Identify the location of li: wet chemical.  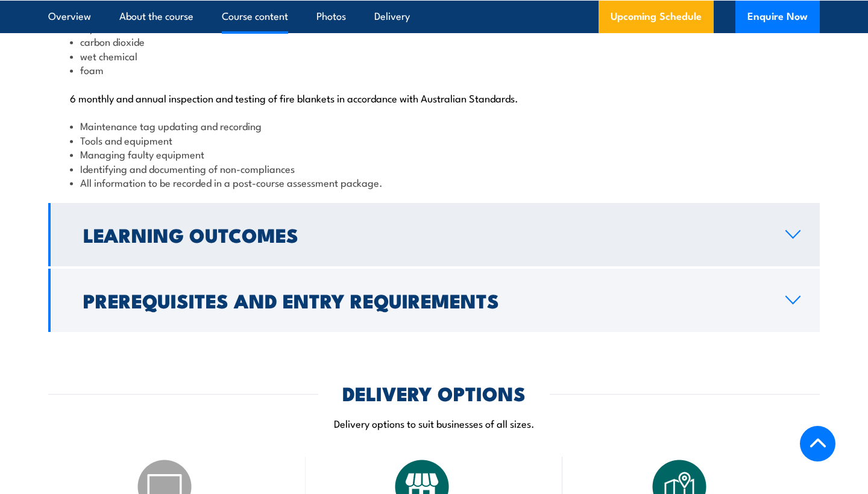
(434, 55).